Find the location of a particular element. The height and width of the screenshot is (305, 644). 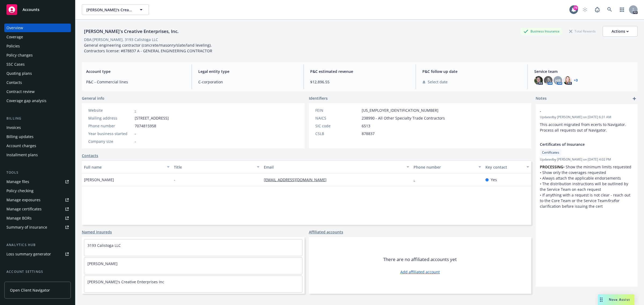

div: Total Rewards is located at coordinates (582, 31).